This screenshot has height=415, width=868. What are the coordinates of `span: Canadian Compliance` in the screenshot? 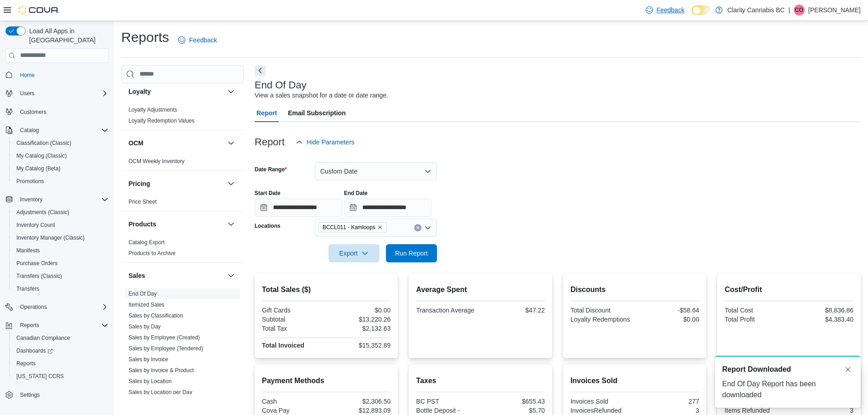 It's located at (44, 339).